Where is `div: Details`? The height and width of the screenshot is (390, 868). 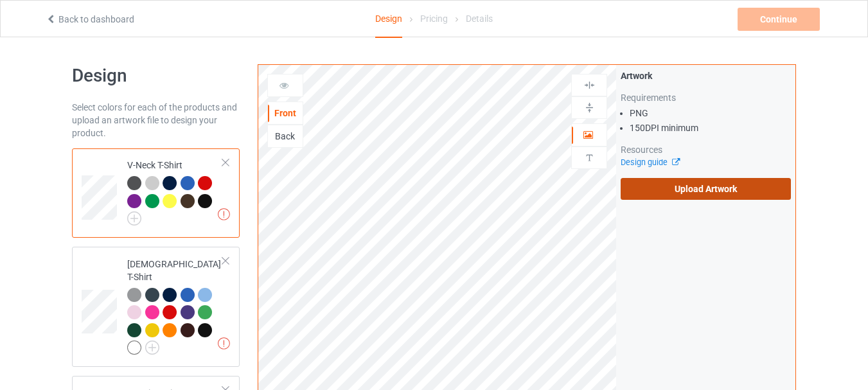
div: Details is located at coordinates (479, 18).